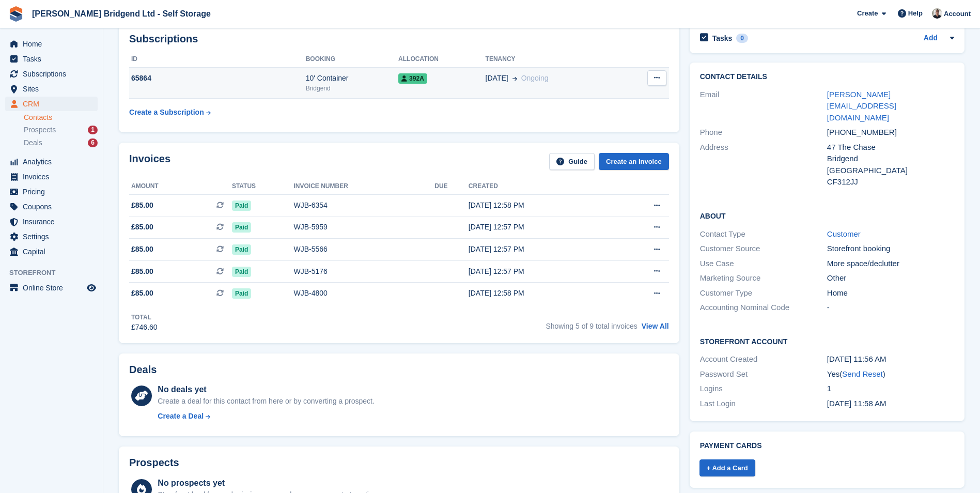 The height and width of the screenshot is (493, 980). What do you see at coordinates (655, 326) in the screenshot?
I see `a: View All` at bounding box center [655, 326].